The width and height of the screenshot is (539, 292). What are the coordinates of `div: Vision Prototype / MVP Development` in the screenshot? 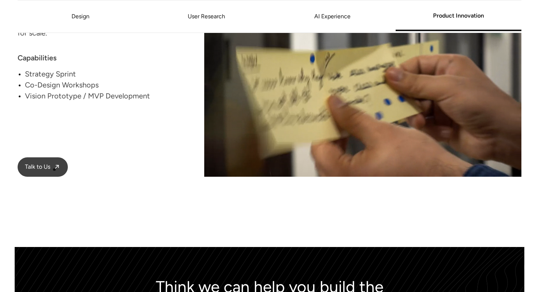 It's located at (100, 96).